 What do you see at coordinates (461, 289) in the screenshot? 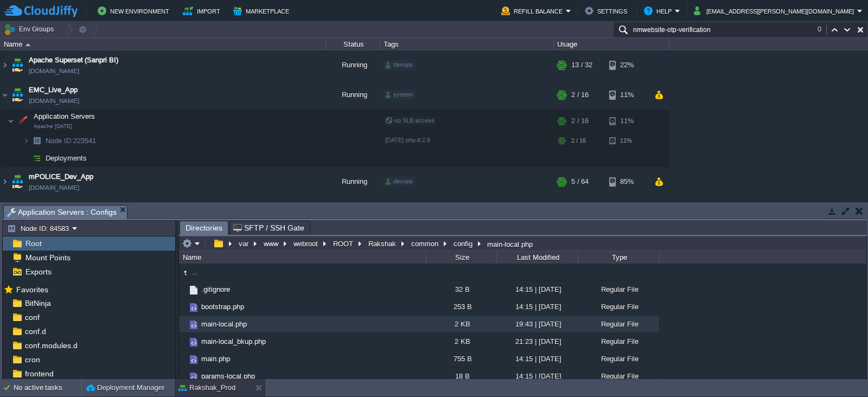
I see `div: 32 B` at bounding box center [461, 289].